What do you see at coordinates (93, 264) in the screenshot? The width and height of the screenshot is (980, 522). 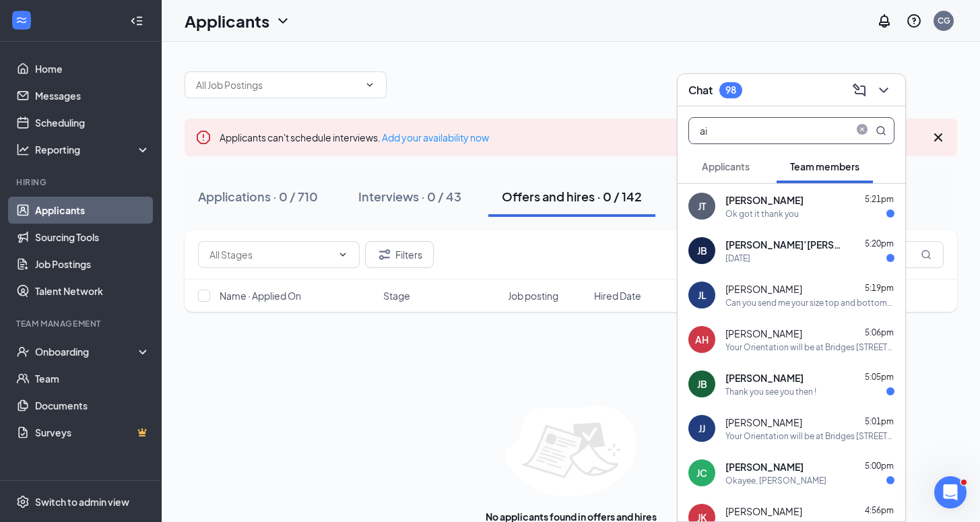 I see `a: Job Postings` at bounding box center [93, 264].